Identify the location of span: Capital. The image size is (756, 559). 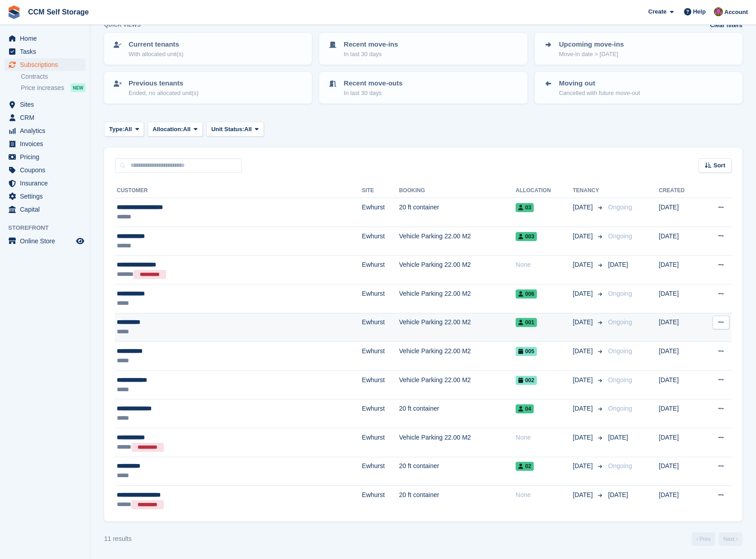
(47, 209).